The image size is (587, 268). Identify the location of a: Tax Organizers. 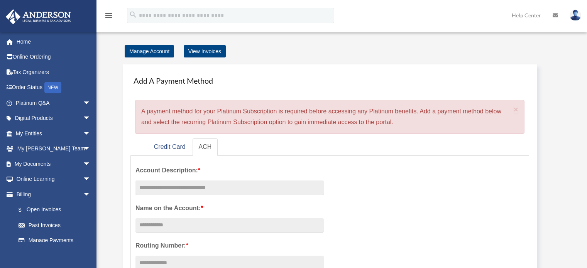
(54, 72).